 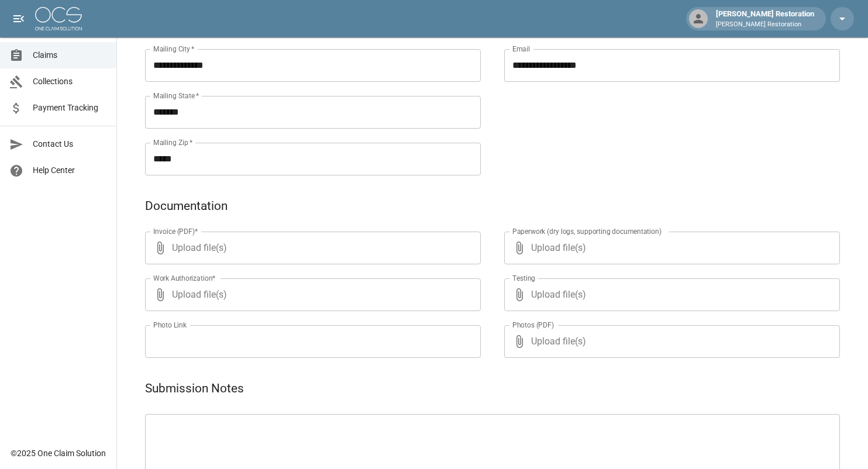 What do you see at coordinates (173, 143) in the screenshot?
I see `label: Mailing Zip` at bounding box center [173, 143].